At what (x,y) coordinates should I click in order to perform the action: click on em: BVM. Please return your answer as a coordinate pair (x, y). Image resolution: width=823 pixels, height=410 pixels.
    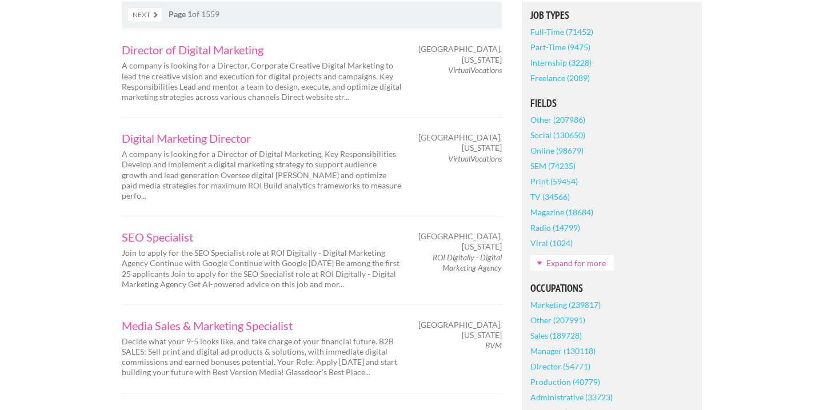
    Looking at the image, I should click on (493, 345).